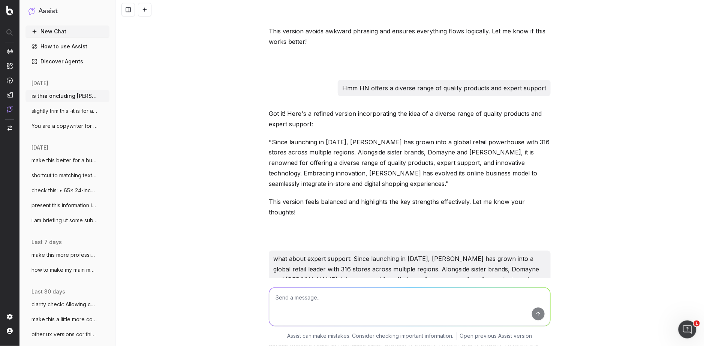 This screenshot has height=346, width=704. What do you see at coordinates (68, 161) in the screenshot?
I see `button: make this better for a busines case: Sin` at bounding box center [68, 161].